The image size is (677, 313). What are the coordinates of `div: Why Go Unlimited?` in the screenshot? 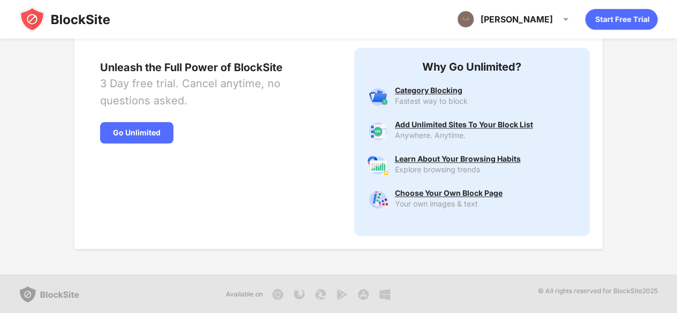 It's located at (472, 67).